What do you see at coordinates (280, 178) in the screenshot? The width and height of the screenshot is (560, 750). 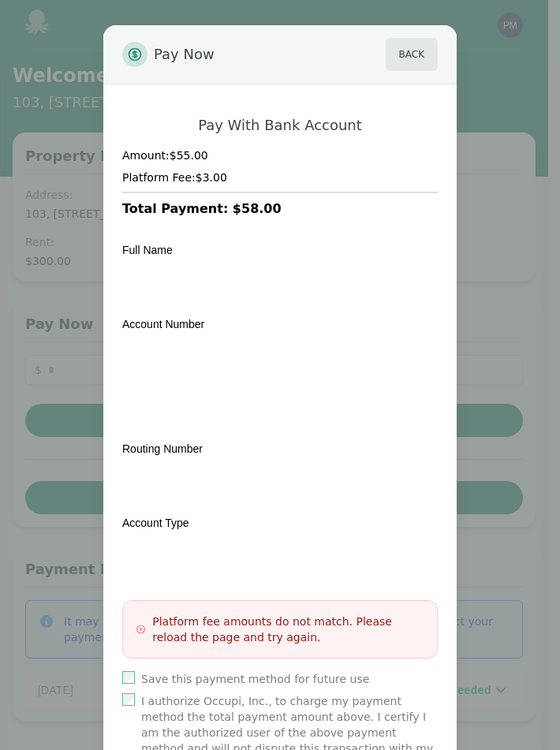 I see `h4: Platform Fee: $3.00` at bounding box center [280, 178].